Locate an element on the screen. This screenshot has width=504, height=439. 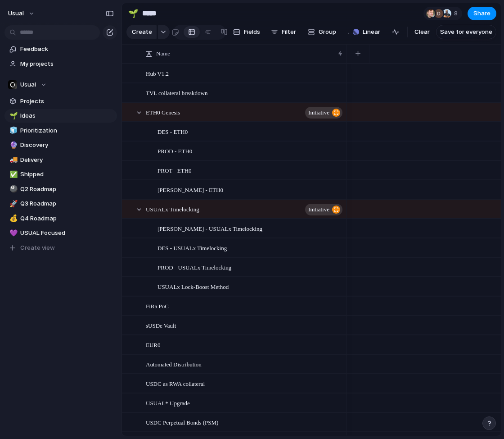
a: Projects is located at coordinates (60, 101).